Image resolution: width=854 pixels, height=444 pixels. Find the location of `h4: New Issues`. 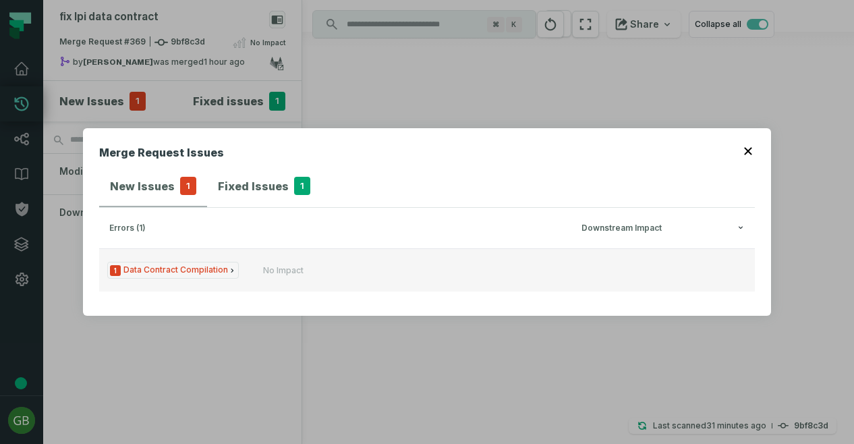

h4: New Issues is located at coordinates (142, 186).